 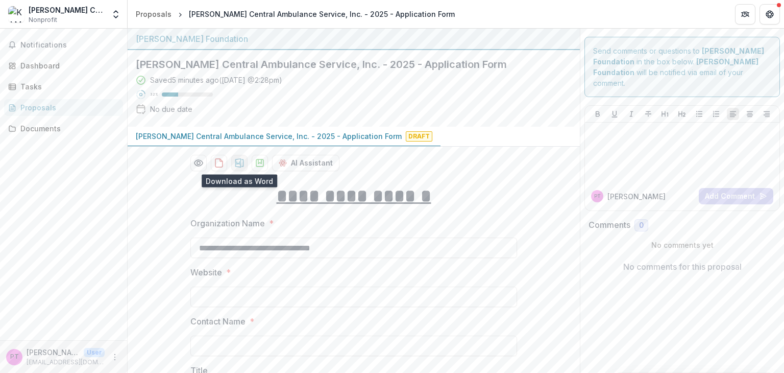 What do you see at coordinates (610, 225) in the screenshot?
I see `h2: Comments` at bounding box center [610, 225].